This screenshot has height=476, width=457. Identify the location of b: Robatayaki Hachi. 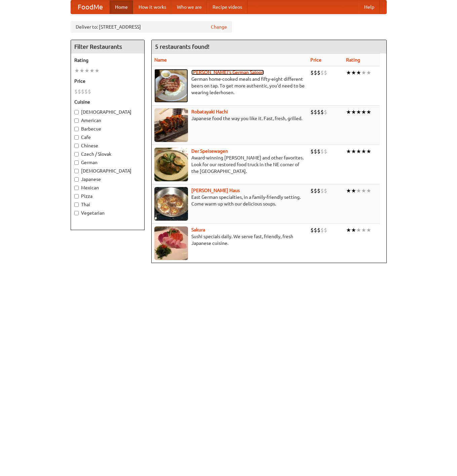
(209, 112).